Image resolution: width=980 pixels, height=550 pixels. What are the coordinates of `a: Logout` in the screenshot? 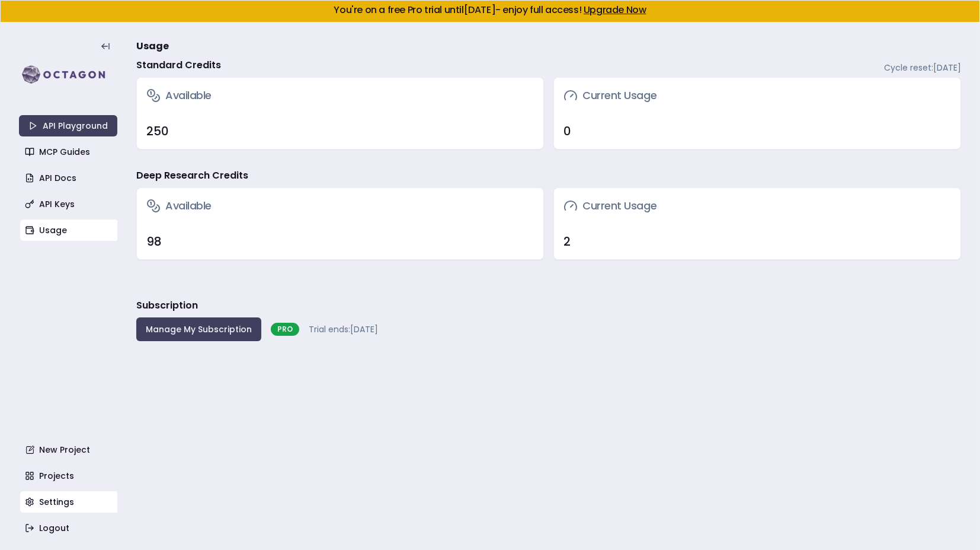 It's located at (69, 528).